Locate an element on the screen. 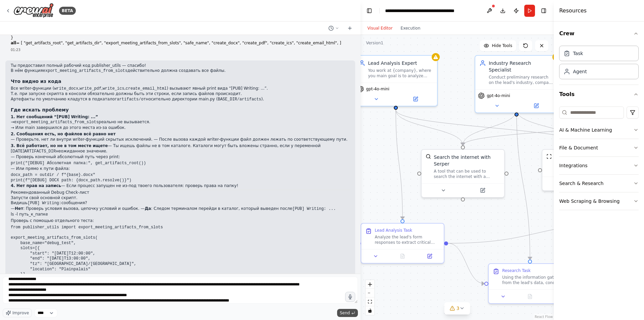  div: Crew is located at coordinates (599, 64).